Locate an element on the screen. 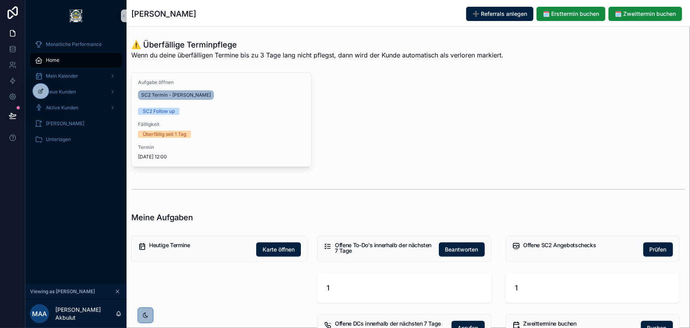 This screenshot has width=690, height=328. span: Neue Kunden is located at coordinates (61, 92).